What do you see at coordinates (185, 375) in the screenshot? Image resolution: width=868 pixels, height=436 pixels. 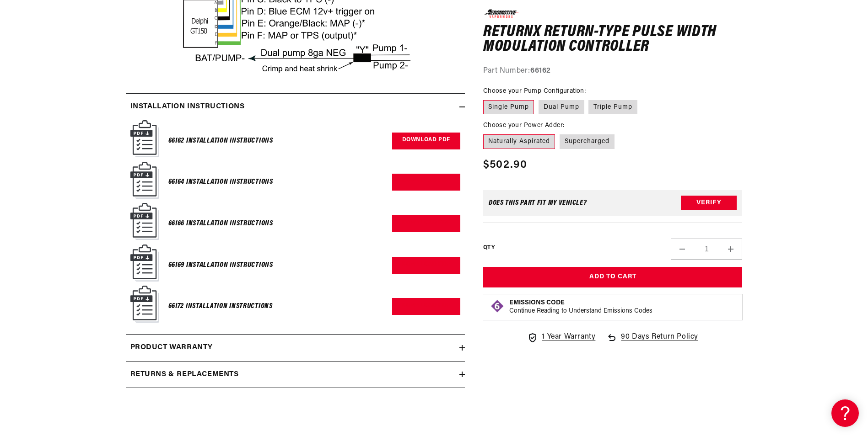 I see `h2: Returns & replacements` at bounding box center [185, 375].